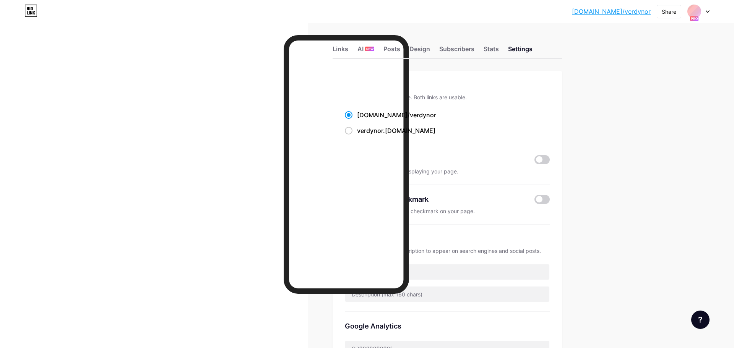 The image size is (734, 348). I want to click on div: SEO, so click(447, 239).